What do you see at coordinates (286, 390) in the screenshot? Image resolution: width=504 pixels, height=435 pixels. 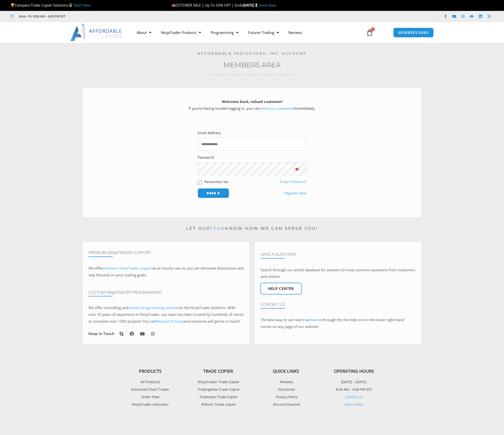 I see `a: Disclaimer` at bounding box center [286, 390].